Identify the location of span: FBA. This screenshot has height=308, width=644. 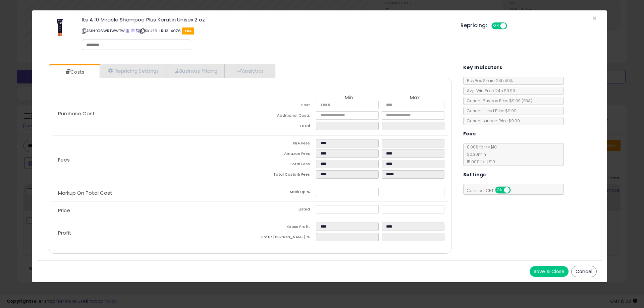
(188, 31).